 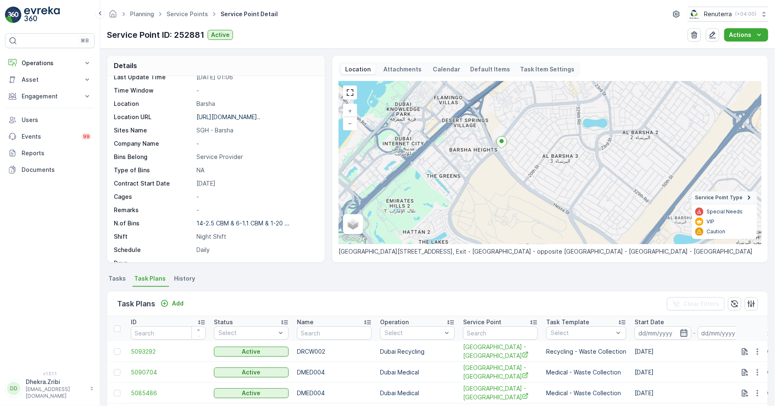 What do you see at coordinates (168, 373) in the screenshot?
I see `a: 5090704` at bounding box center [168, 373].